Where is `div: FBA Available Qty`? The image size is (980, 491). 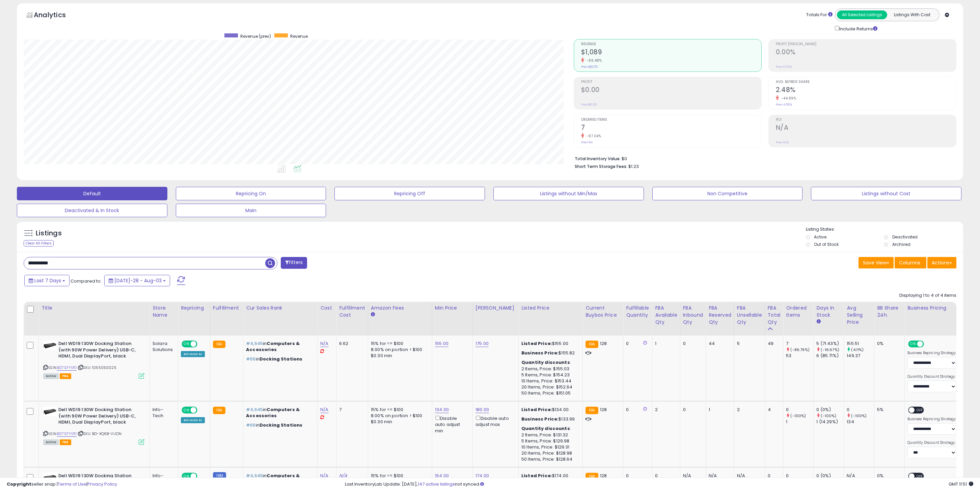
div: FBA Available Qty is located at coordinates (666, 315).